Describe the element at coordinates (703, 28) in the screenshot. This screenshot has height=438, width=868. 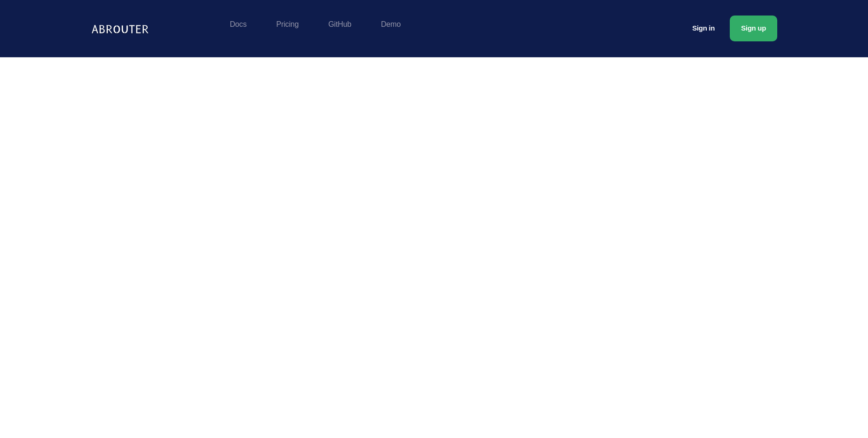
I see `a: Sign in` at that location.